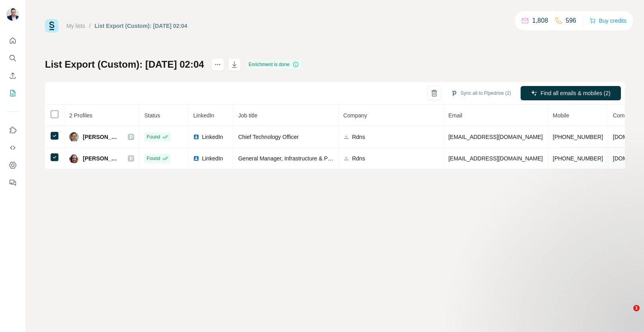 This screenshot has height=332, width=644. I want to click on span: Chief Technology Officer, so click(268, 137).